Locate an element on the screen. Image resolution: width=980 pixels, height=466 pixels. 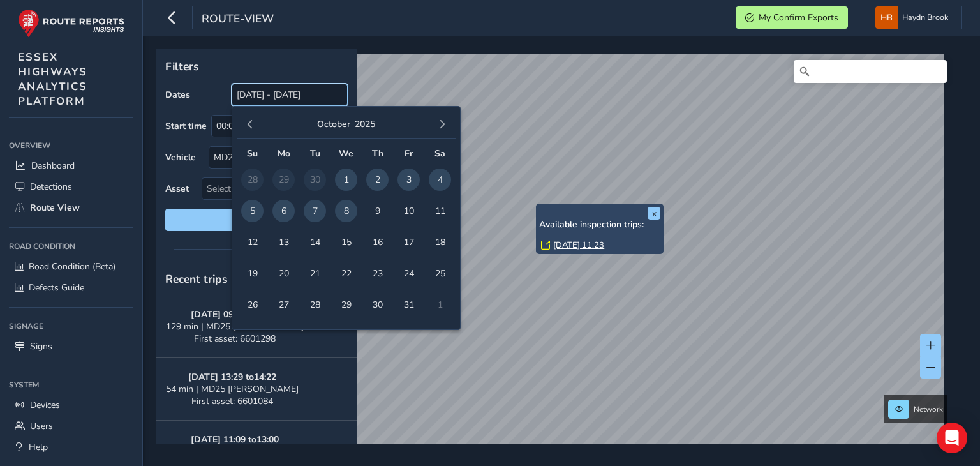
span: Dashboard is located at coordinates (53, 166).